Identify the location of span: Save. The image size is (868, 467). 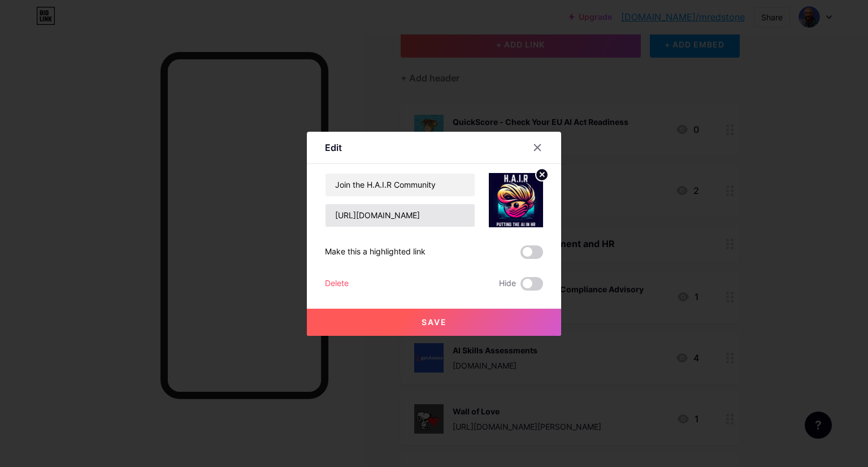
(434, 322).